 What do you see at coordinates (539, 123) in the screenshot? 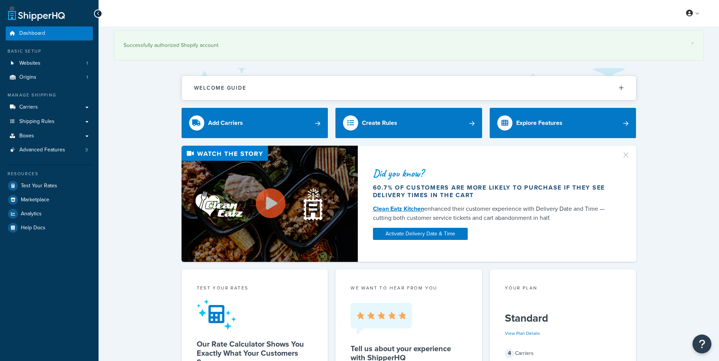
I see `div: Explore Features` at bounding box center [539, 123].